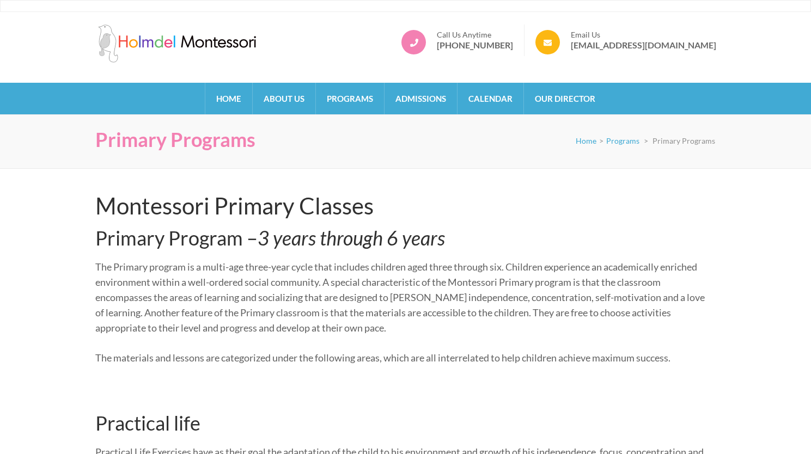  What do you see at coordinates (402, 206) in the screenshot?
I see `h2: Montessori Primary Classes` at bounding box center [402, 206].